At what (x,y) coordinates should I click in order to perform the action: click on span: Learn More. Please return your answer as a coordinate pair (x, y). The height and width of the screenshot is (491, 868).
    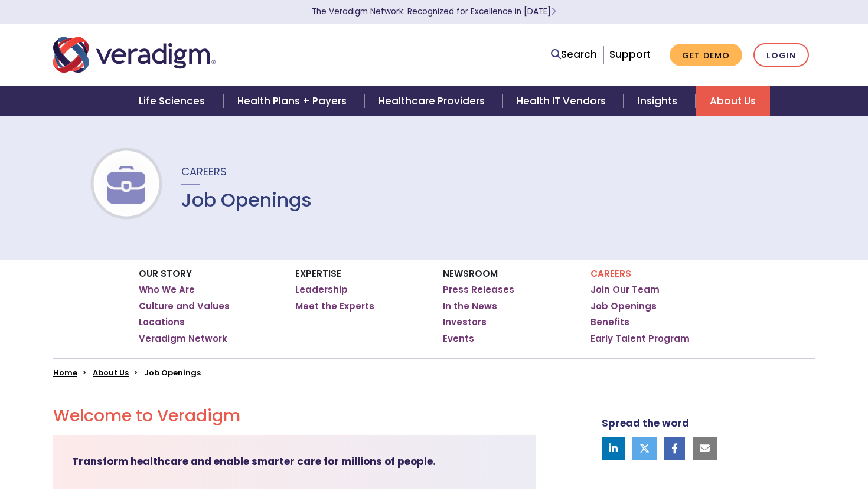
    Looking at the image, I should click on (553, 11).